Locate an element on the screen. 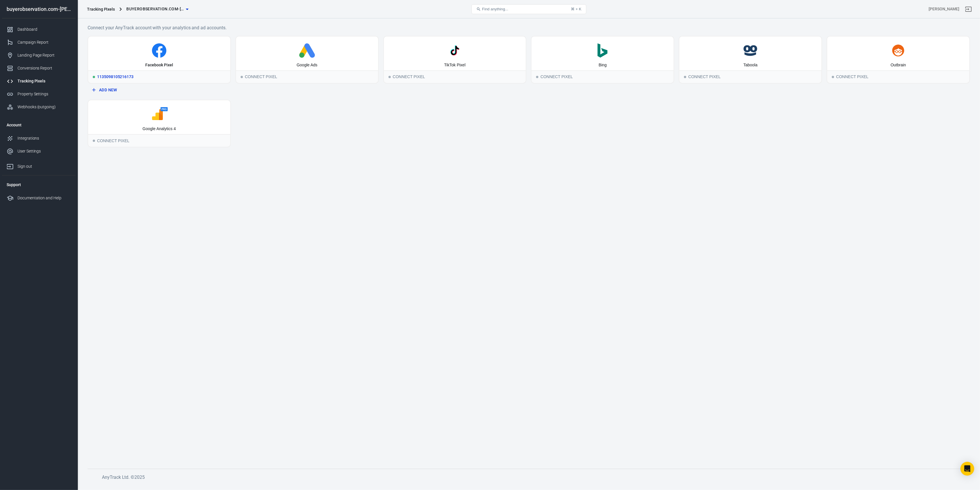  span: buyerobservation.com-唐献文 is located at coordinates (155, 9).